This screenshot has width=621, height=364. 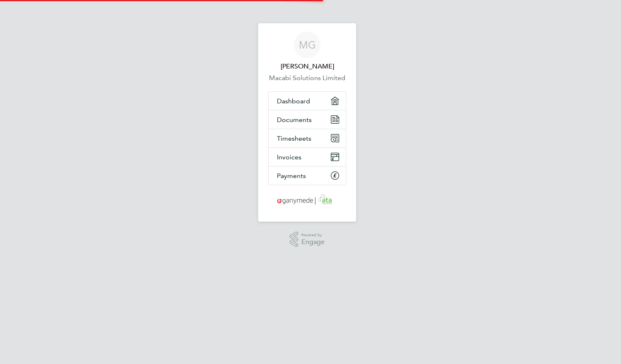 What do you see at coordinates (307, 138) in the screenshot?
I see `a: Timesheets` at bounding box center [307, 138].